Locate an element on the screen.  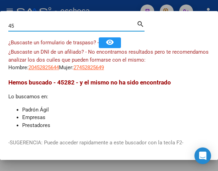
mat-icon: search is located at coordinates (140, 24).